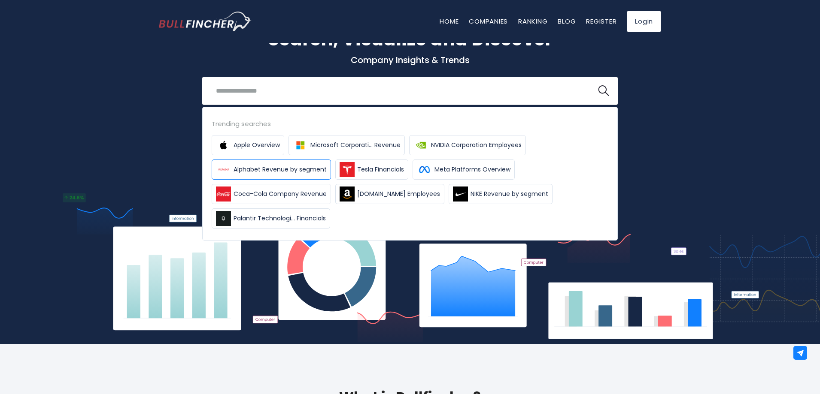 This screenshot has height=394, width=820. I want to click on a: Companies, so click(488, 21).